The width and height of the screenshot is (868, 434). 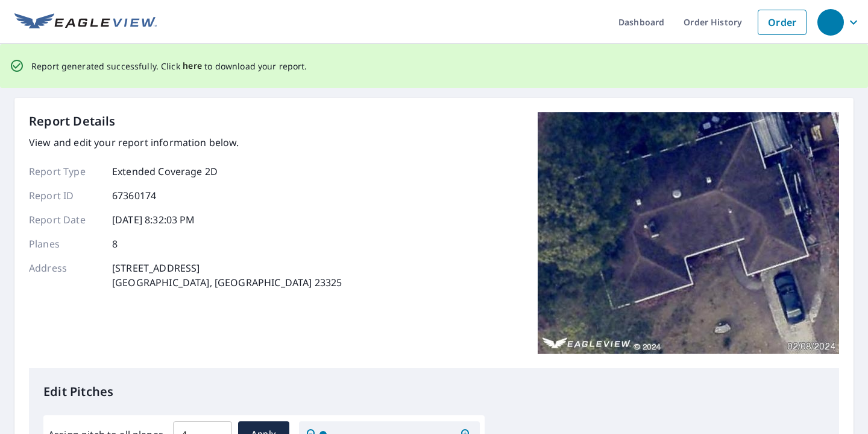 I want to click on p: Report ID, so click(x=65, y=195).